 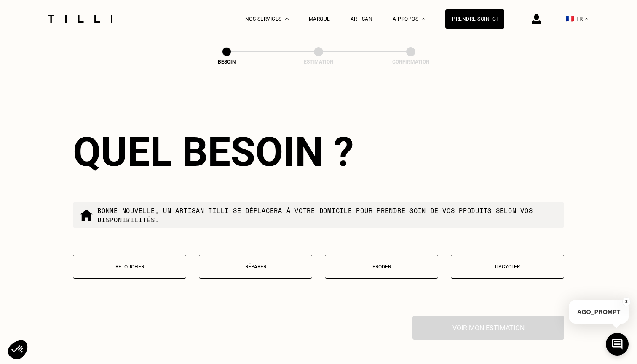 I want to click on p: AGO_PROMPT, so click(x=599, y=312).